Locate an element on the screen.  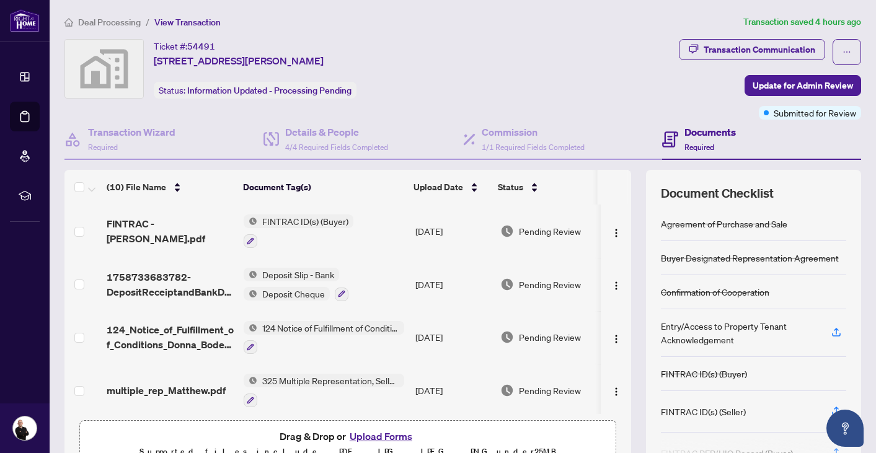
div: Ticket #: is located at coordinates (184, 46).